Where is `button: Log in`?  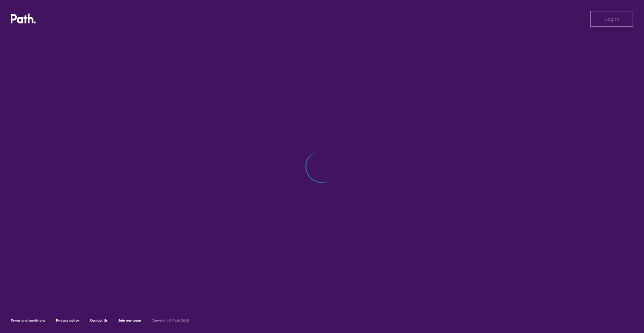
button: Log in is located at coordinates (612, 19).